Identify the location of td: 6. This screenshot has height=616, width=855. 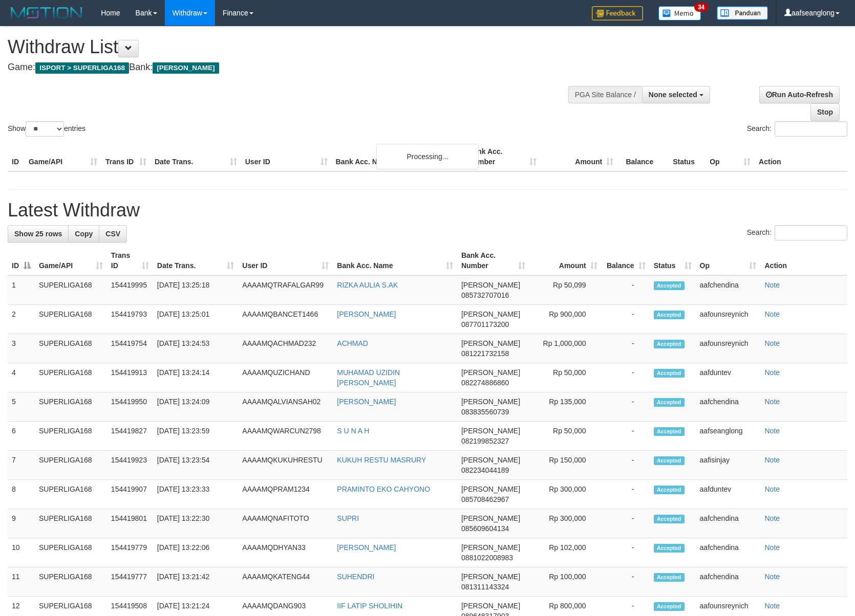
(21, 436).